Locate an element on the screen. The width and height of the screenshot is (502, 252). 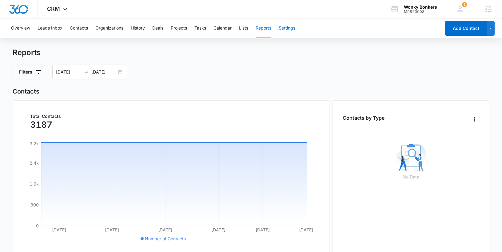
button: Add Contact is located at coordinates (466, 28).